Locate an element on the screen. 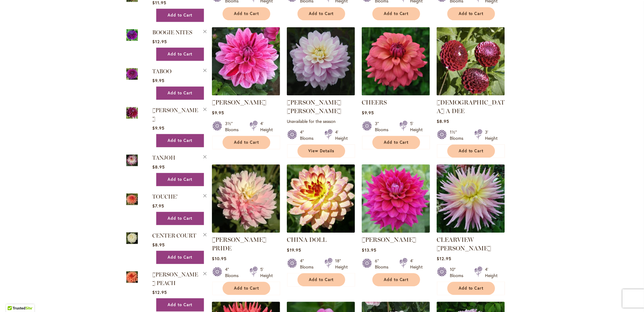 The height and width of the screenshot is (312, 644). div: 3½" Blooms is located at coordinates (234, 127).